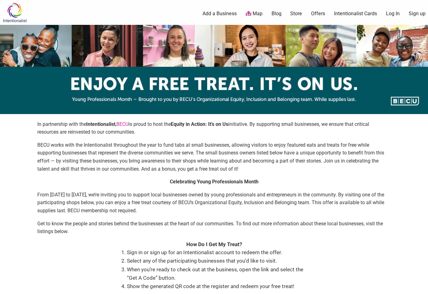 The height and width of the screenshot is (294, 428). Describe the element at coordinates (220, 14) in the screenshot. I see `a: Add a Business` at that location.